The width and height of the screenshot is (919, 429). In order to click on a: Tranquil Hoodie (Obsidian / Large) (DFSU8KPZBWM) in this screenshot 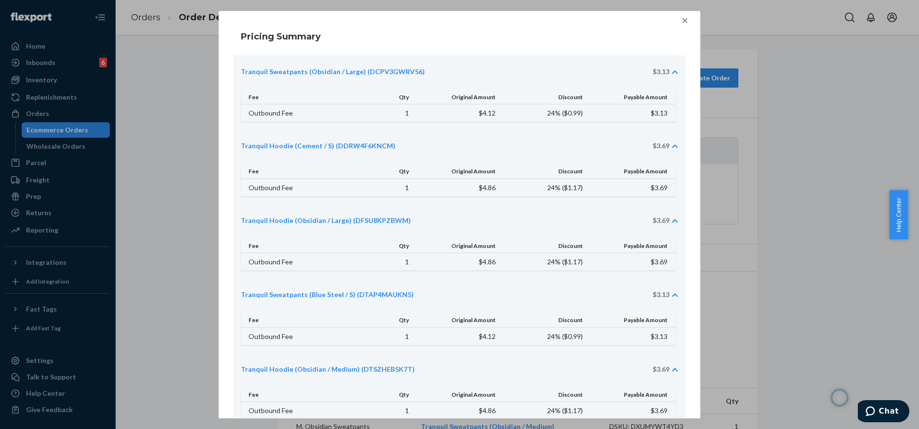, I will do `click(326, 220)`.